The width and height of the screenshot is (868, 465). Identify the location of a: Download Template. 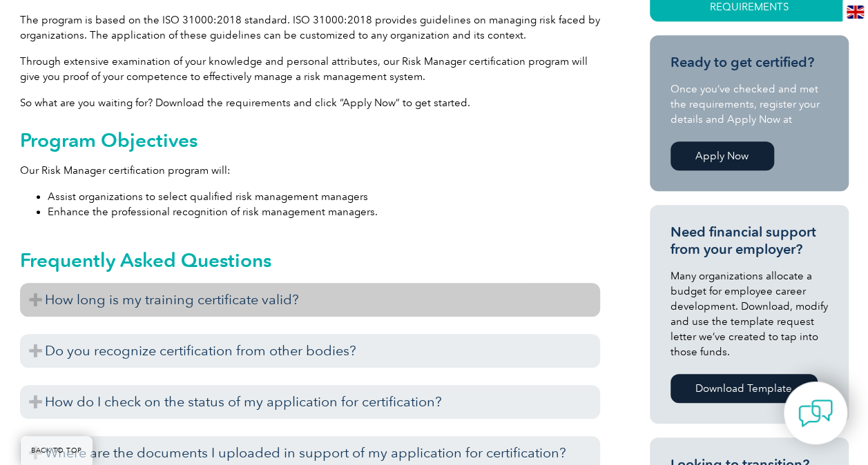
(744, 388).